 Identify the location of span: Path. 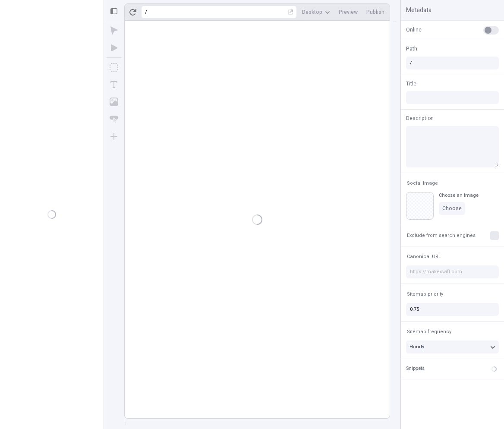
(411, 49).